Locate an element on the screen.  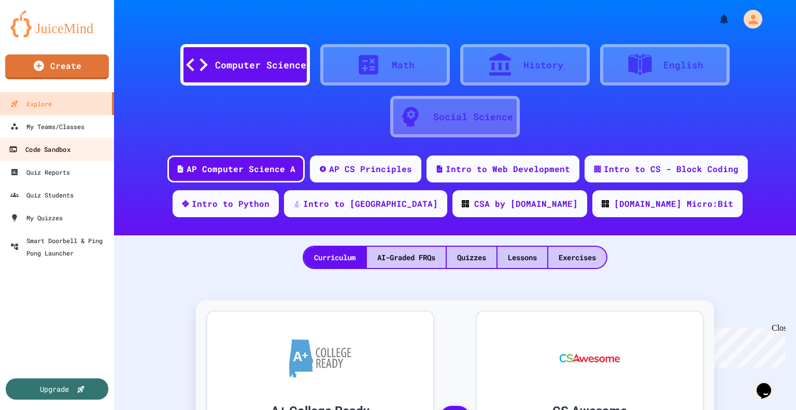
div: My Notifications is located at coordinates (716, 19).